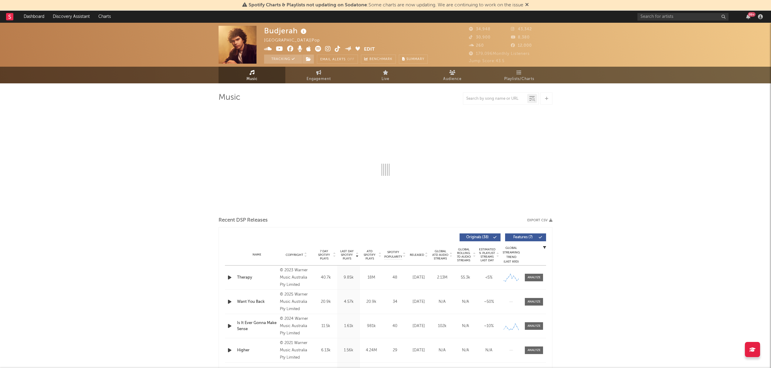 The height and width of the screenshot is (368, 771). What do you see at coordinates (477, 238) in the screenshot?
I see `span: Originals ( 38 )` at bounding box center [477, 238].